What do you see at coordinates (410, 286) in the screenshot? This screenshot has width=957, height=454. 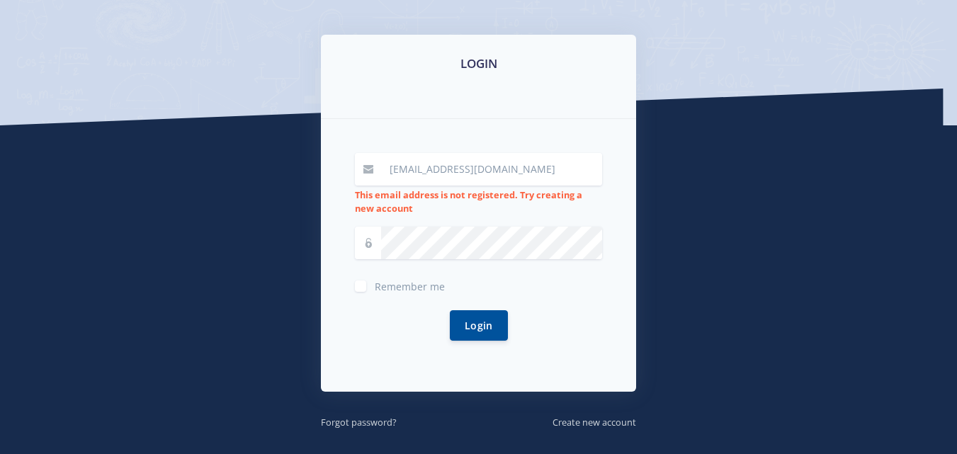 I see `span: Remember me` at bounding box center [410, 286].